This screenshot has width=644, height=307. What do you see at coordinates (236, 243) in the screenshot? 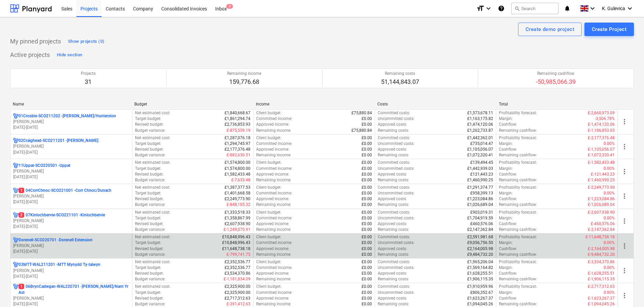
I see `p: £10,848,996.43` at bounding box center [236, 243].